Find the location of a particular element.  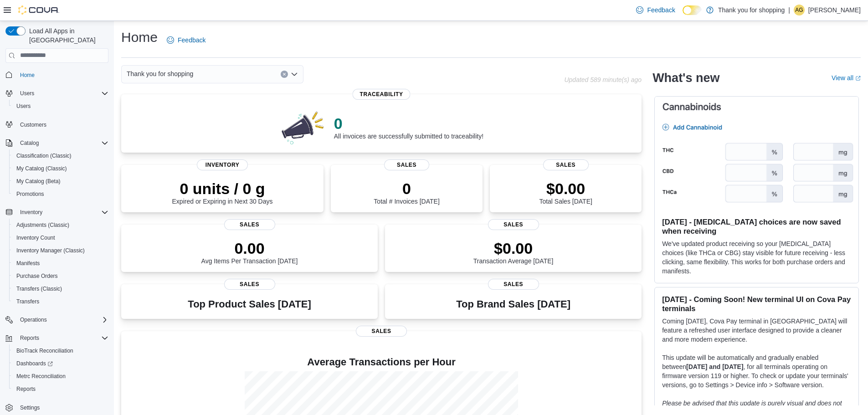

span: Catalog is located at coordinates (62, 143).